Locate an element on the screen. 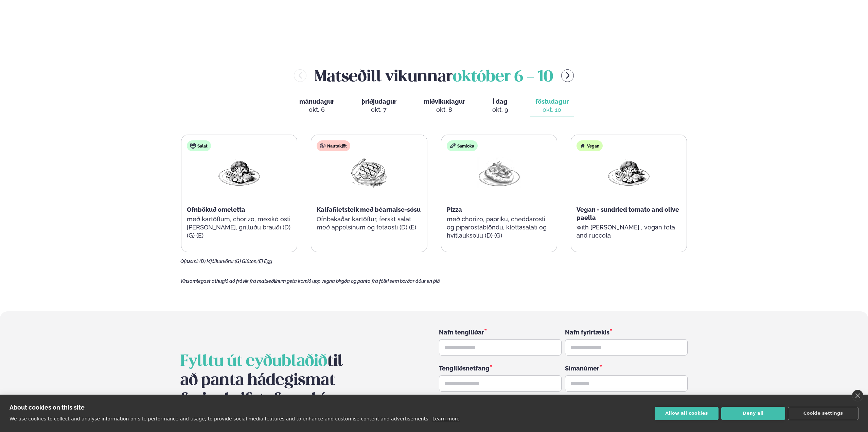  div: Samloka is located at coordinates (462, 146).